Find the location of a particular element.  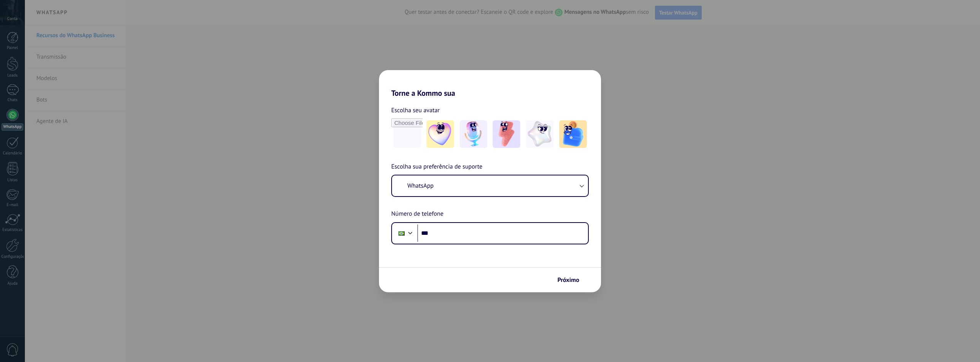

span: Número de telefone is located at coordinates (417, 214).